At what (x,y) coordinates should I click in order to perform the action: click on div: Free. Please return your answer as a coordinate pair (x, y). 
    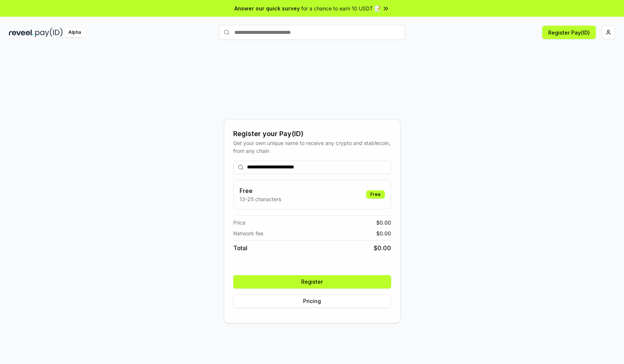
    Looking at the image, I should click on (376, 194).